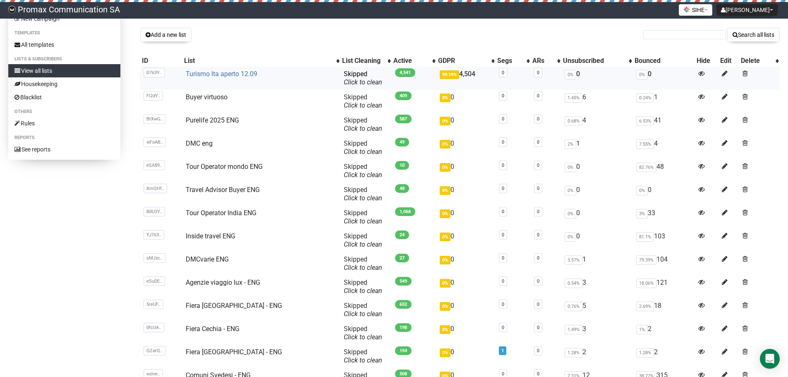  Describe the element at coordinates (664, 171) in the screenshot. I see `td: 48` at that location.